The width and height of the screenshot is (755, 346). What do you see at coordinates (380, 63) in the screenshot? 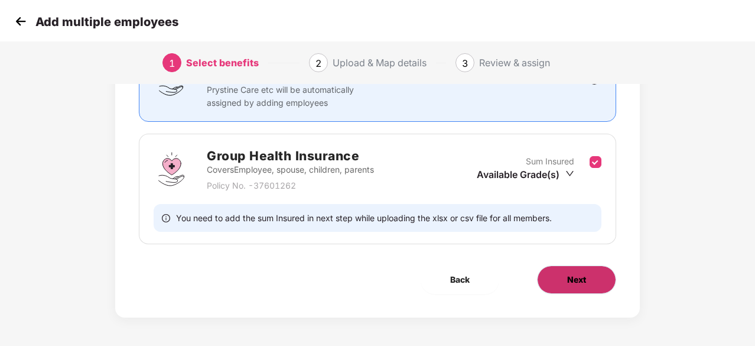
I see `div: Upload & Map details` at bounding box center [380, 63].